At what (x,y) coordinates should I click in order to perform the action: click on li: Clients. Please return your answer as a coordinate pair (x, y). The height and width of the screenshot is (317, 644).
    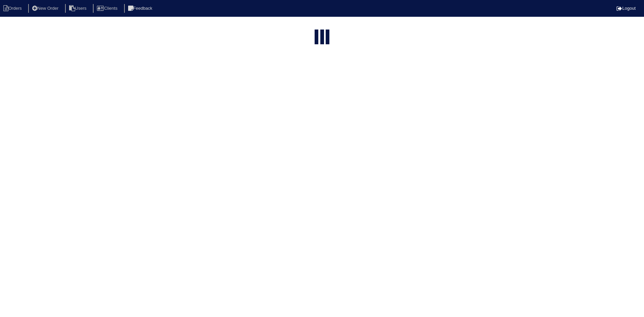
    Looking at the image, I should click on (108, 8).